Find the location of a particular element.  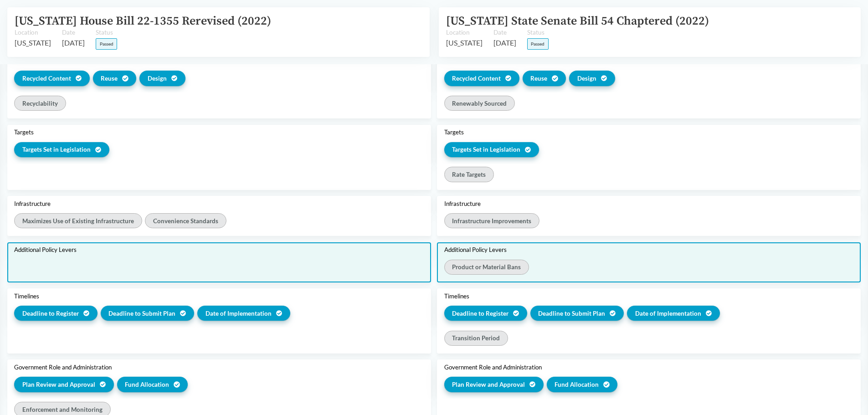

button: Eco-ModulationRecycled ContentReuseDesignEco-ModulationRecycled ContentReuseDesignRecyclabilityRe... is located at coordinates (434, 86).